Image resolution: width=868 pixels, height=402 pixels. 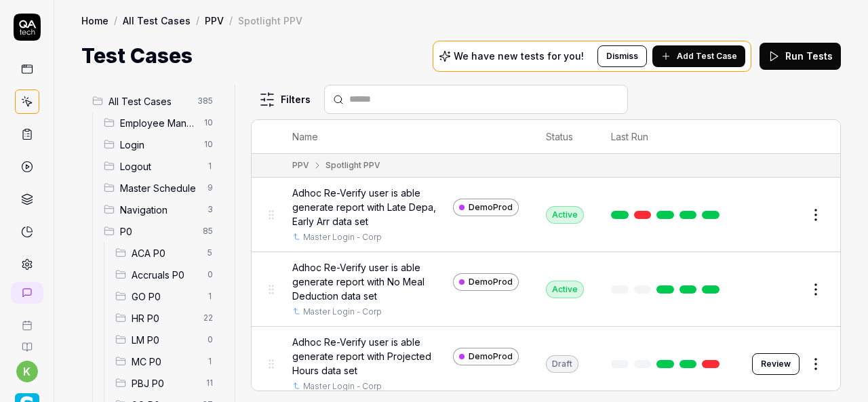 What do you see at coordinates (546, 290) in the screenshot?
I see `tr: Adhoc Re-Verify user is able generate report with No Meal Deduction data setDemoProdMaster Login ...` at bounding box center [546, 290].